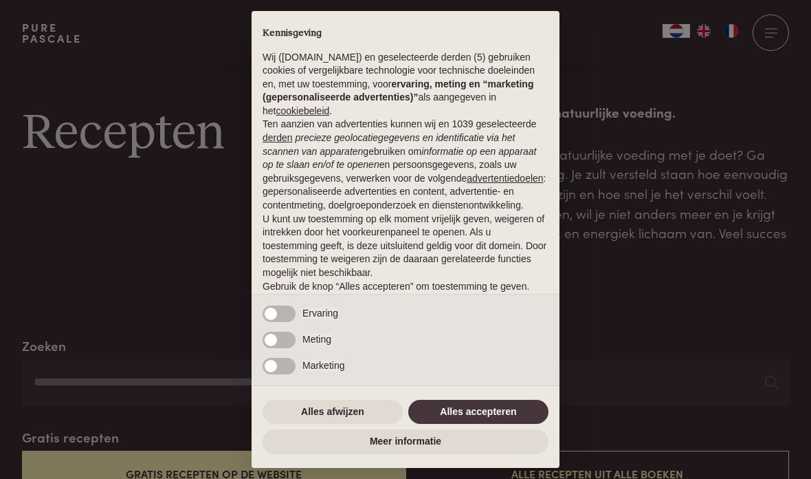 The image size is (811, 479). Describe the element at coordinates (505, 179) in the screenshot. I see `button: advertentiedoelen` at that location.